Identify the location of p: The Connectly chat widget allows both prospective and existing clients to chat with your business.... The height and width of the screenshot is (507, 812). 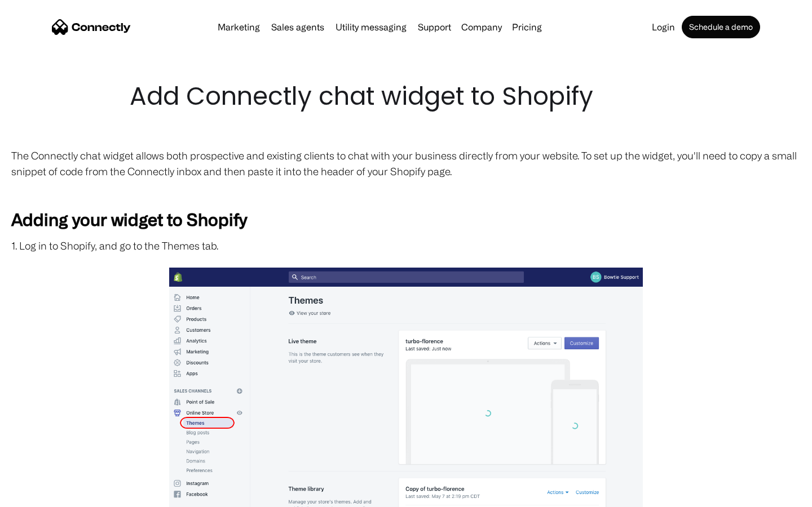
(406, 164).